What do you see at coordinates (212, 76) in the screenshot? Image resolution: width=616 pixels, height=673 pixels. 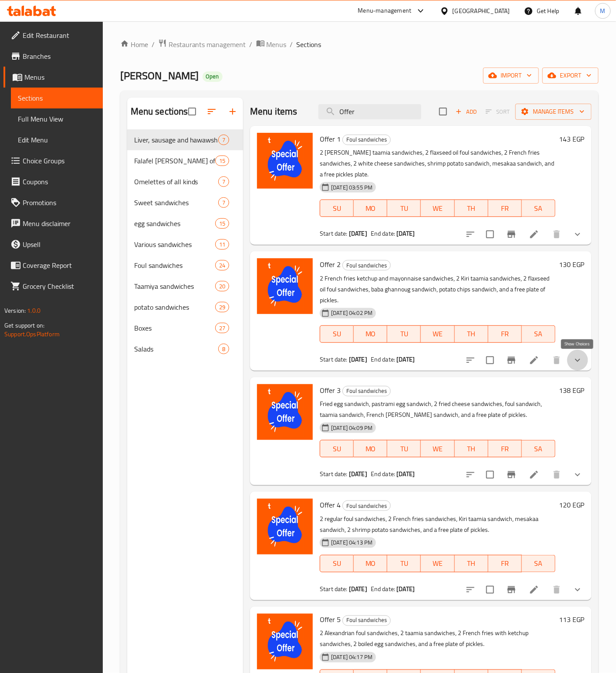 I see `div: Open` at bounding box center [212, 76].